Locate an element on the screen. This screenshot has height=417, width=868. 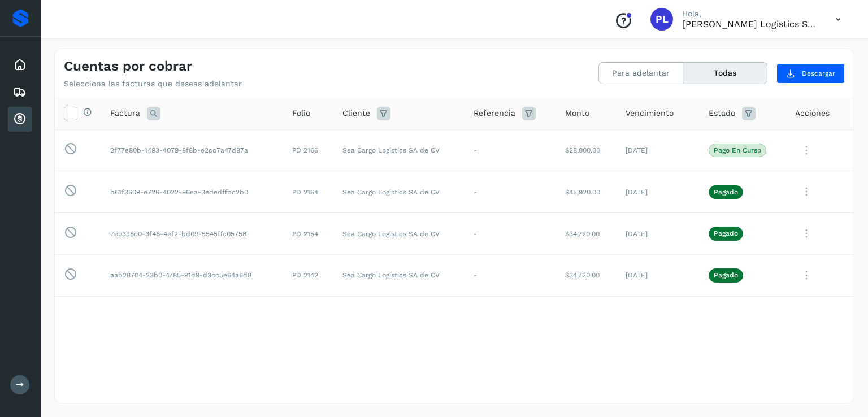
td: 7e9338c0-3f48-4ef2-bd09-5545ffc05758 is located at coordinates (192, 234).